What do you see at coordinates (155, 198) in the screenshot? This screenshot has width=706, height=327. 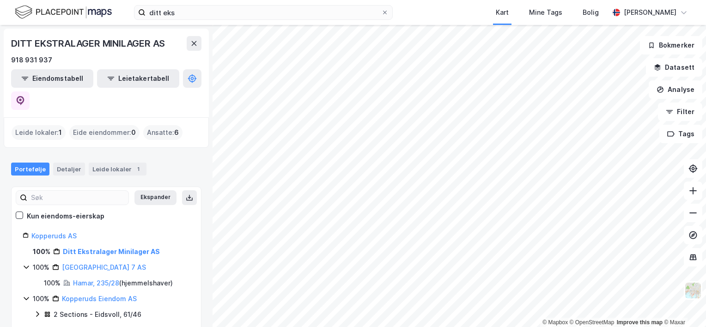 I see `button: Ekspander` at bounding box center [155, 198].